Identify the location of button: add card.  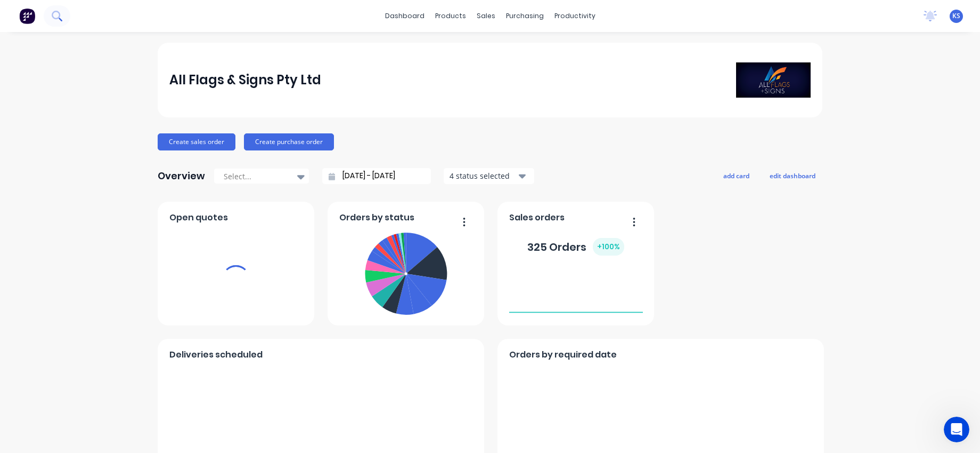
(736, 175).